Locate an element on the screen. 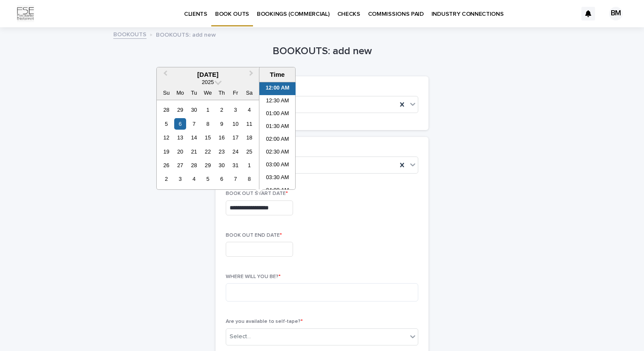 The width and height of the screenshot is (644, 351). li: 03:30 AM is located at coordinates (277, 178).